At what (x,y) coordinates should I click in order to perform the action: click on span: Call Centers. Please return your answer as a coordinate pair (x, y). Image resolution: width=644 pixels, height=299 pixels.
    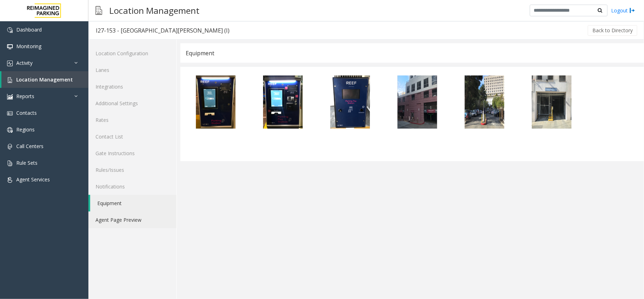
    Looking at the image, I should click on (30, 146).